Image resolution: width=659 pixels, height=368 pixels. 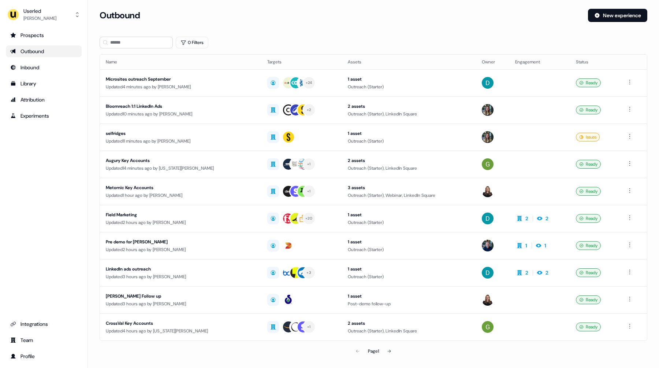 I want to click on div: Attribution, so click(x=44, y=100).